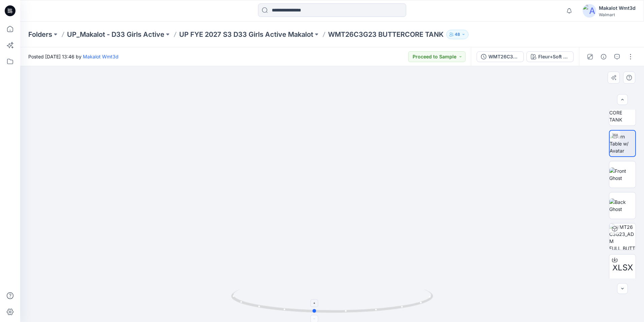  Describe the element at coordinates (501, 57) in the screenshot. I see `button: WMT26C3G23_ADM FULL_BUTTERCORE TANK` at that location.